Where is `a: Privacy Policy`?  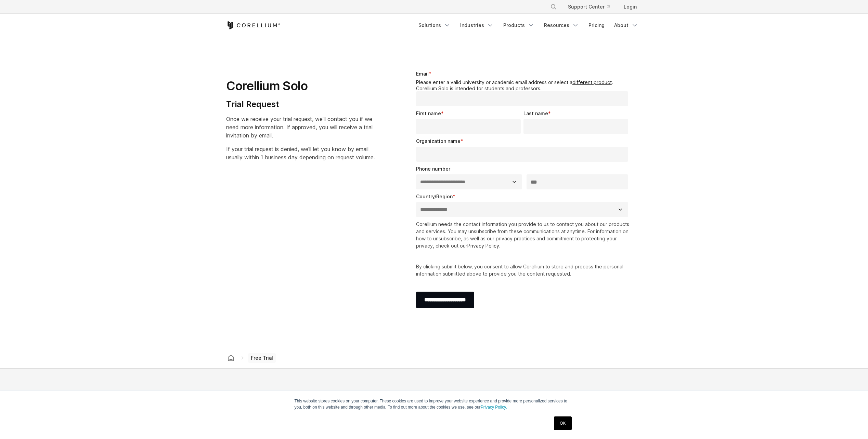
a: Privacy Policy is located at coordinates (483, 245).